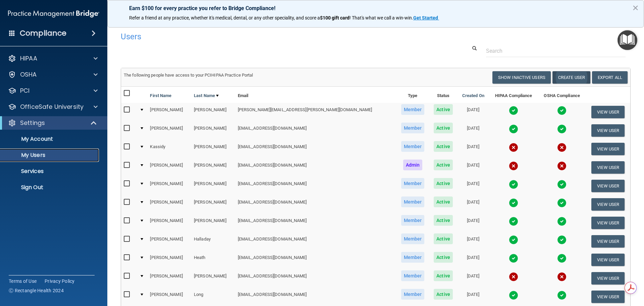 This screenshot has height=306, width=644. I want to click on button: Close, so click(635, 8).